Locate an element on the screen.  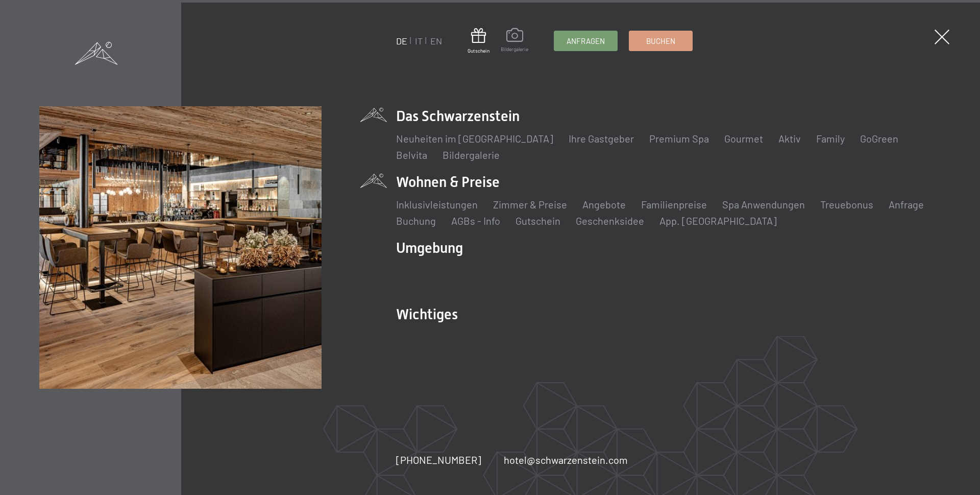
a: Aktiv is located at coordinates (790, 138).